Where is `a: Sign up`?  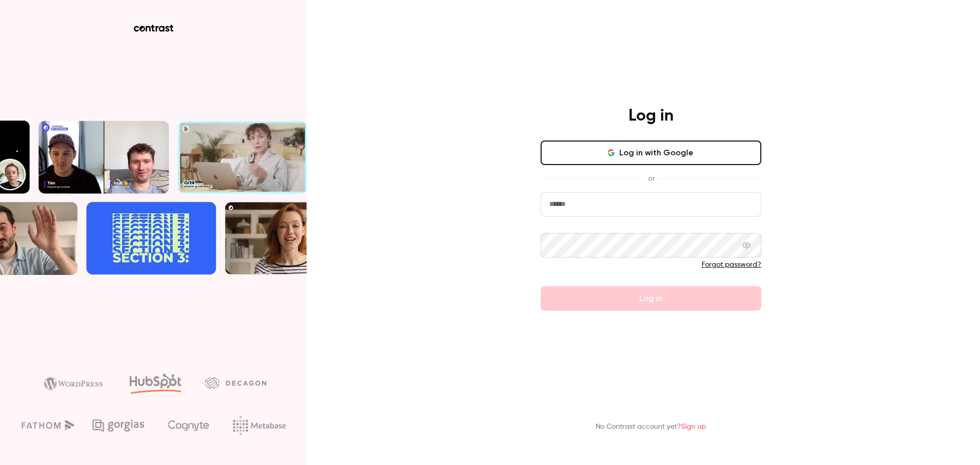 a: Sign up is located at coordinates (693, 426).